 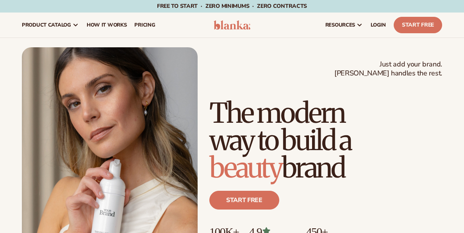 What do you see at coordinates (378, 25) in the screenshot?
I see `a: LOGIN` at bounding box center [378, 25].